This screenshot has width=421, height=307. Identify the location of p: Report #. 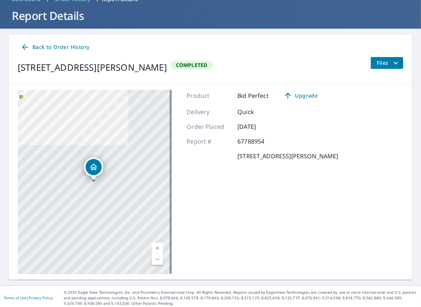
(208, 141).